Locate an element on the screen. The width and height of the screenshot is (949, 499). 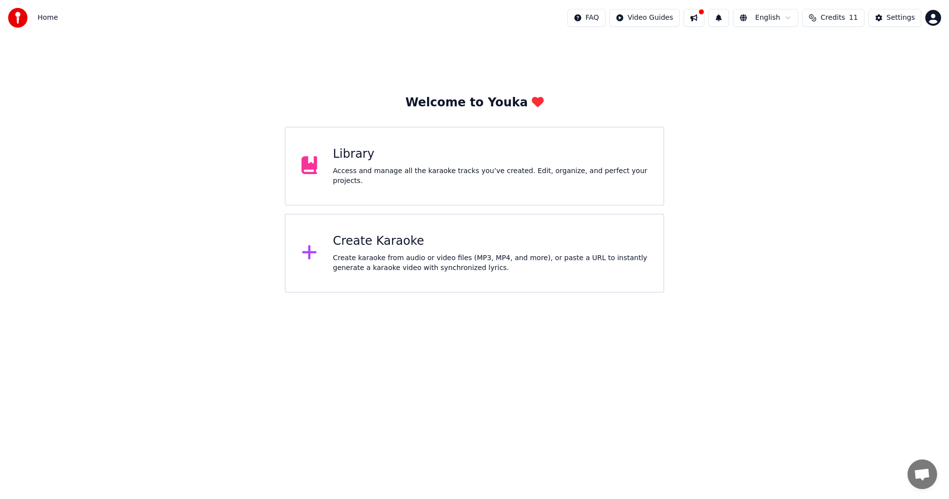
button: FAQ is located at coordinates (586, 18).